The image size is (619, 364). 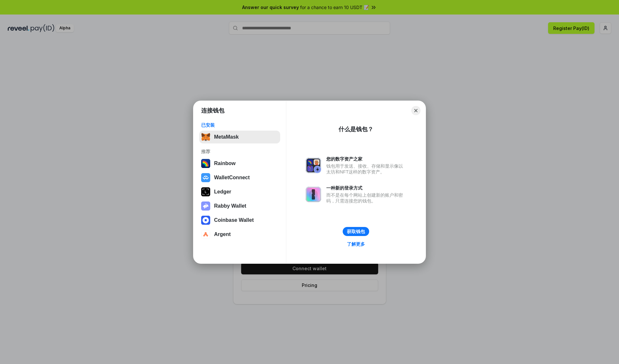 What do you see at coordinates (356, 244) in the screenshot?
I see `a: 了解更多` at bounding box center [356, 244].